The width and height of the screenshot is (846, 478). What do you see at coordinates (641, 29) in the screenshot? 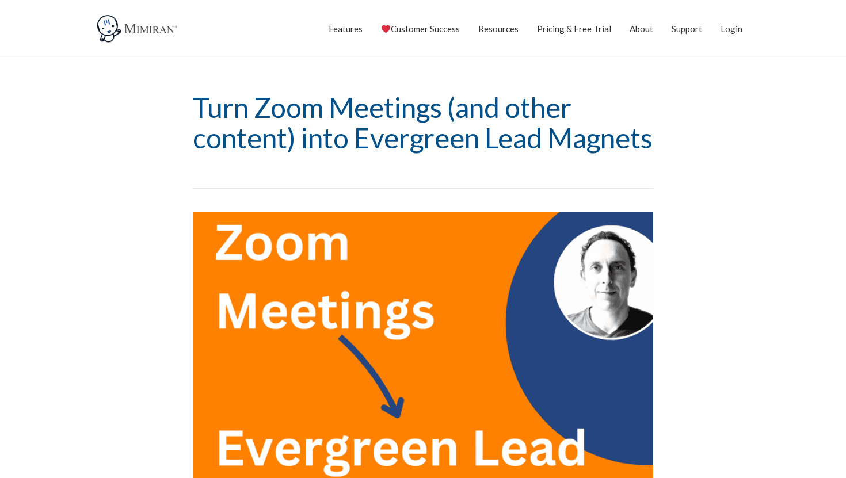
I see `a: About` at bounding box center [641, 29].